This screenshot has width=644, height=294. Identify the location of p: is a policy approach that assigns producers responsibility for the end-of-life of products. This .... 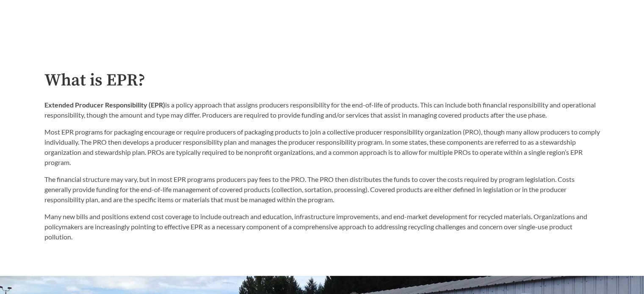
(322, 110).